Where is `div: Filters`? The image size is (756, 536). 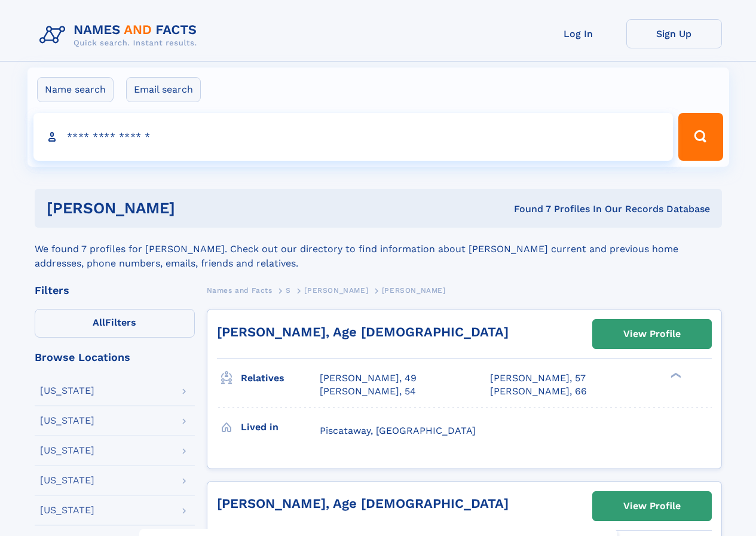 div: Filters is located at coordinates (114, 291).